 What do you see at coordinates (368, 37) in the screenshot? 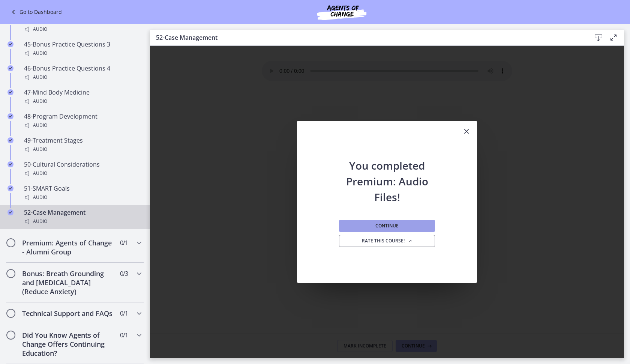
I see `h3: 52-Case Management` at bounding box center [368, 37].